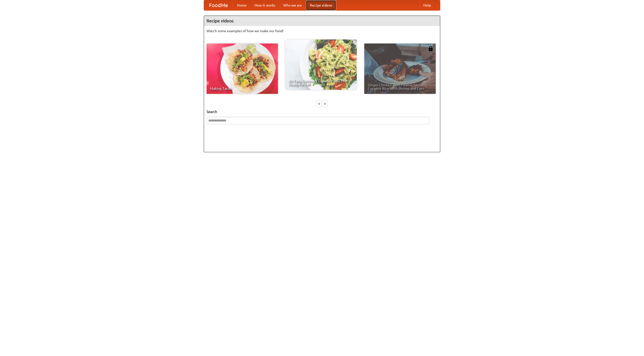  Describe the element at coordinates (242, 69) in the screenshot. I see `a: Making Tacos` at that location.